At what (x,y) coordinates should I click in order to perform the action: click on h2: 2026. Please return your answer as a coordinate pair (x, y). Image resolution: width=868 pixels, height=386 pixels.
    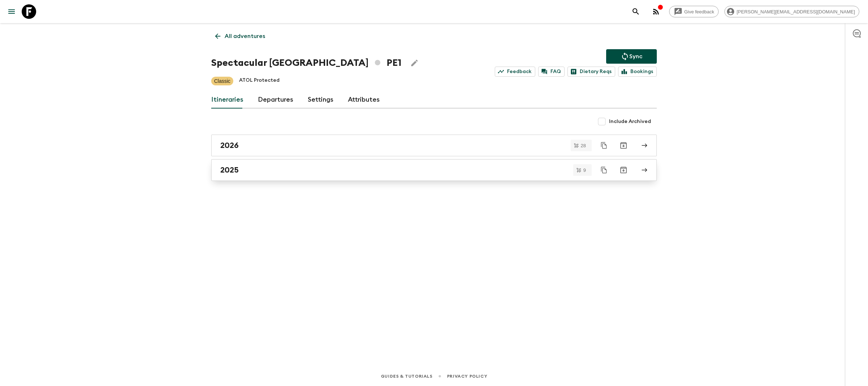
    Looking at the image, I should click on (229, 146).